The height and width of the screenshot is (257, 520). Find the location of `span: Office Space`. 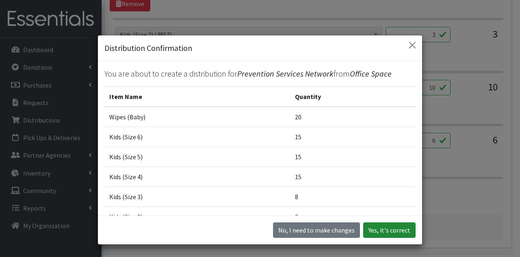

span: Office Space is located at coordinates (371, 73).